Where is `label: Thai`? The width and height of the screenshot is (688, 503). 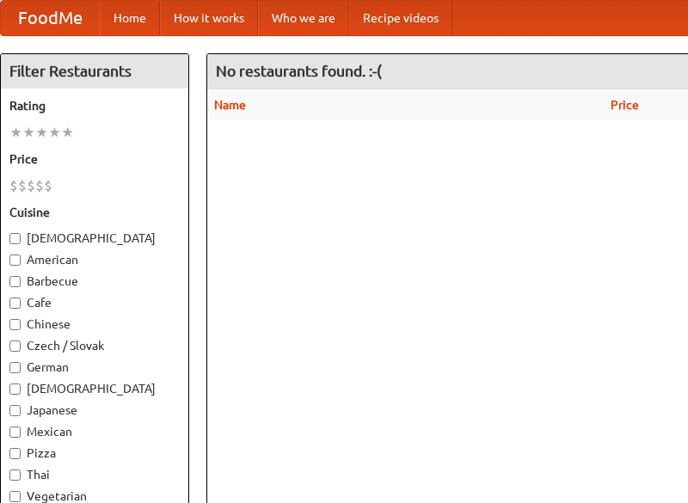 label: Thai is located at coordinates (95, 475).